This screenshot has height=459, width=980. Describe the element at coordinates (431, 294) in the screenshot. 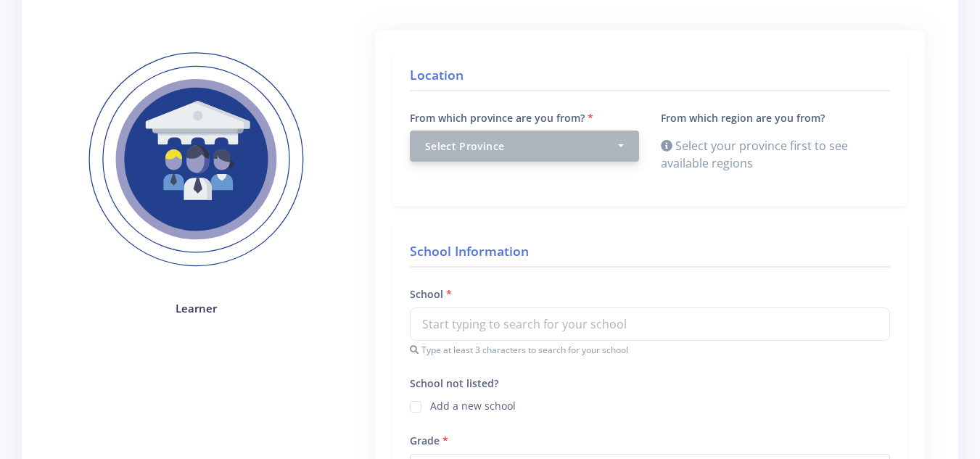

I see `label: School` at that location.